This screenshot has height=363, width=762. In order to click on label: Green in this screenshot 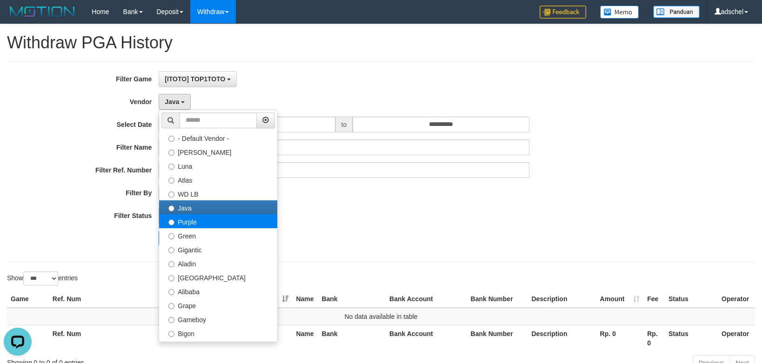, I will do `click(218, 235)`.